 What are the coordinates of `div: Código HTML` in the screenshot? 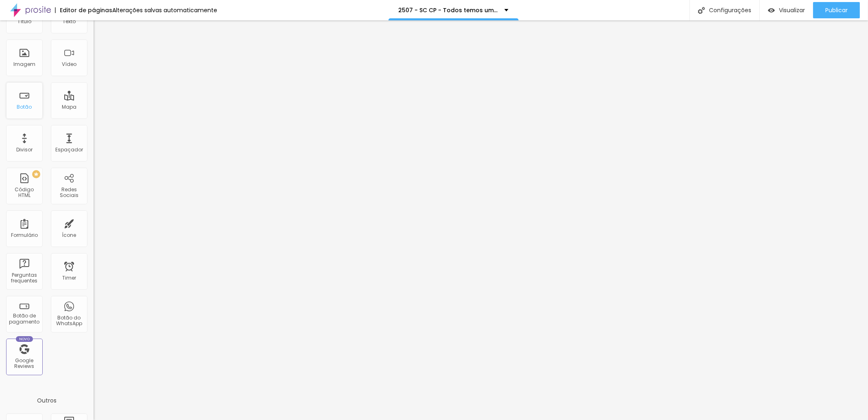 It's located at (24, 193).